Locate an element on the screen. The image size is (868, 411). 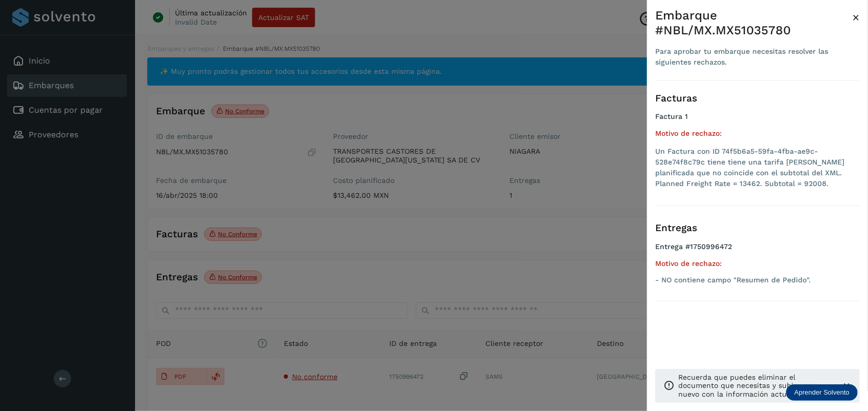
p: - NO contiene campo "Resumen de Pedido". is located at coordinates (758, 280).